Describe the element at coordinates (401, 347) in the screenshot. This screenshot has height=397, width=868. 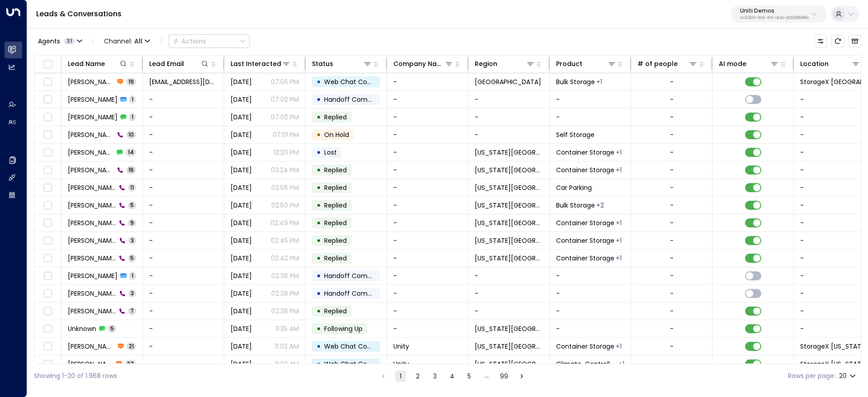
I see `span: Unity` at that location.